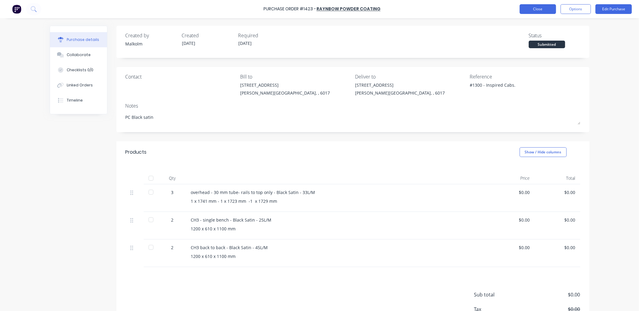 Image resolution: width=644 pixels, height=311 pixels. I want to click on div: Deliver to, so click(410, 76).